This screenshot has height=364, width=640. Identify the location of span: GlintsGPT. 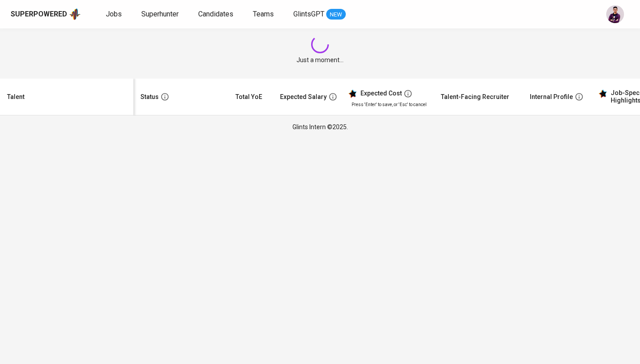
(309, 14).